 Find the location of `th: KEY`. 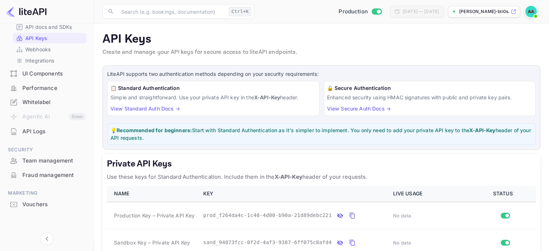

th: KEY is located at coordinates (294, 193).